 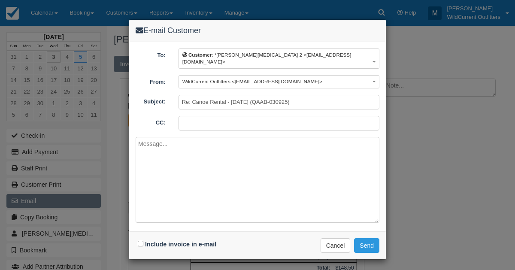 I want to click on b: Customer, so click(x=200, y=55).